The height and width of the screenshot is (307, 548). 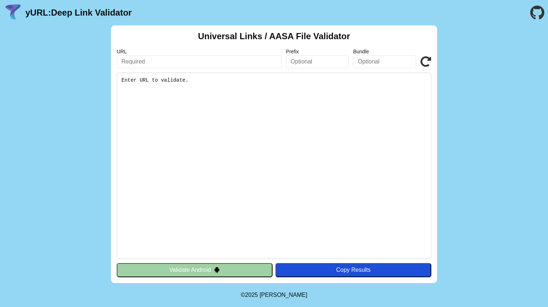 I want to click on h2: Universal Links / AASA File Validator, so click(x=274, y=36).